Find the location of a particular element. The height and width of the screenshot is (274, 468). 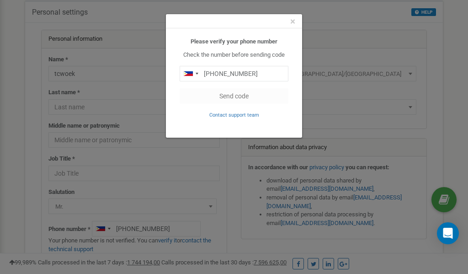

small: Contact support team is located at coordinates (234, 115).